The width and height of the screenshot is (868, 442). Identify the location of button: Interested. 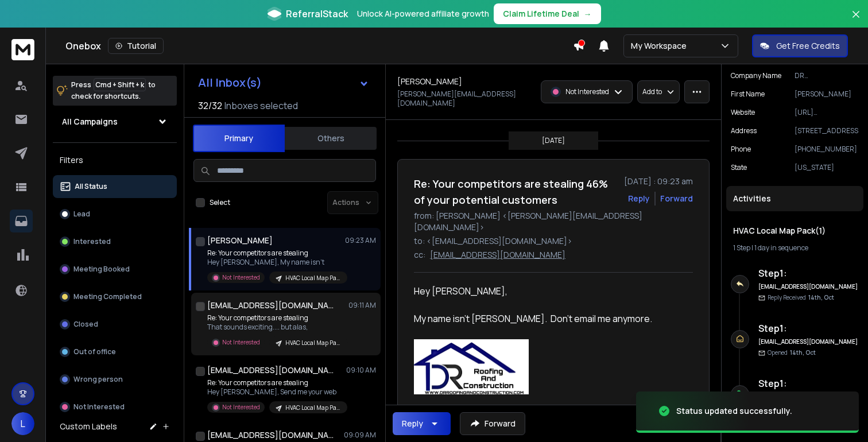
(115, 242).